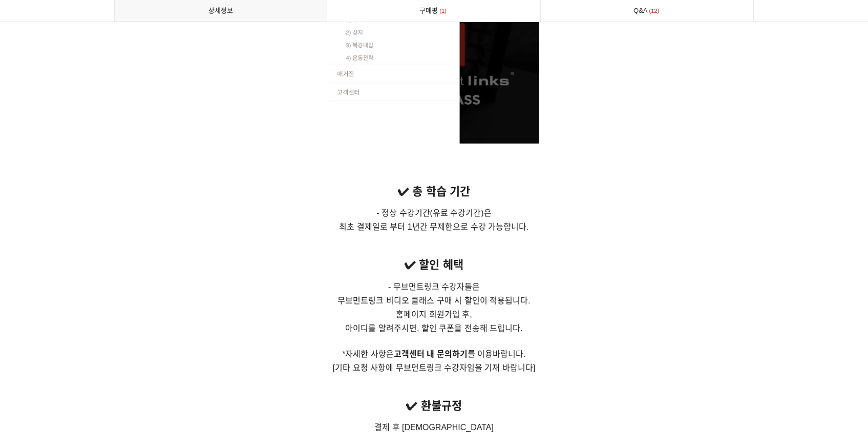 The height and width of the screenshot is (446, 868). I want to click on span: 1, so click(443, 11).